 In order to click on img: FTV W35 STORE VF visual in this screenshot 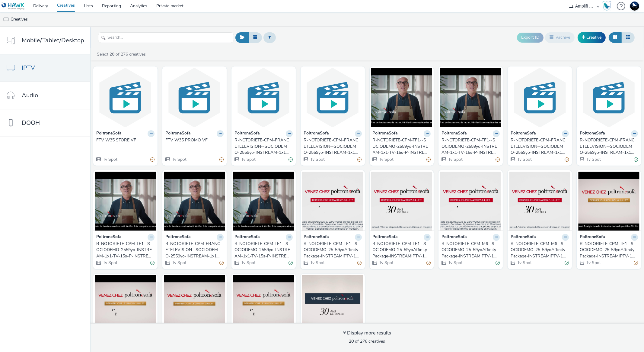, I will do `click(125, 97)`.